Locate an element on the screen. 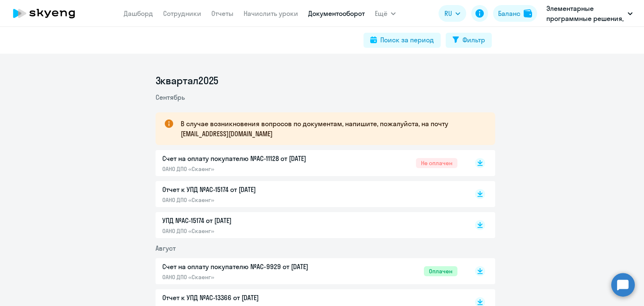 The height and width of the screenshot is (306, 644). span: RU is located at coordinates (448, 14).